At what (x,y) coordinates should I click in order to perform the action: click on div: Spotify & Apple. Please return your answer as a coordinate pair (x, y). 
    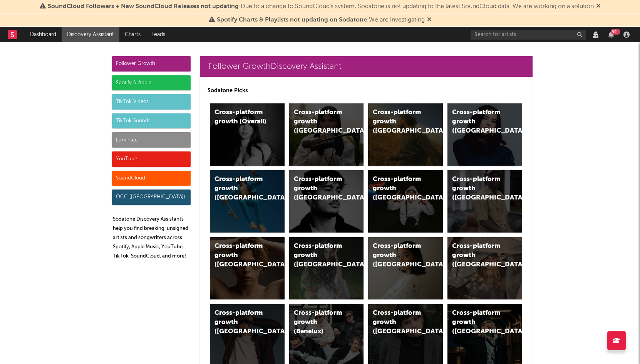
    Looking at the image, I should click on (151, 83).